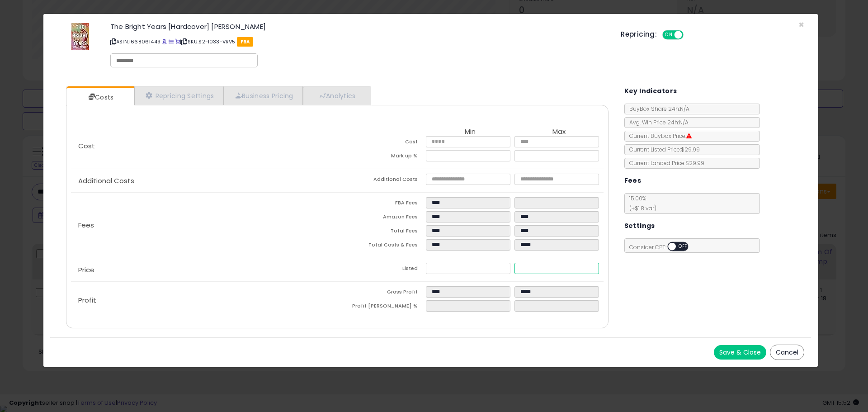 This screenshot has height=412, width=868. I want to click on span: Current Landed Price: $29.99, so click(664, 163).